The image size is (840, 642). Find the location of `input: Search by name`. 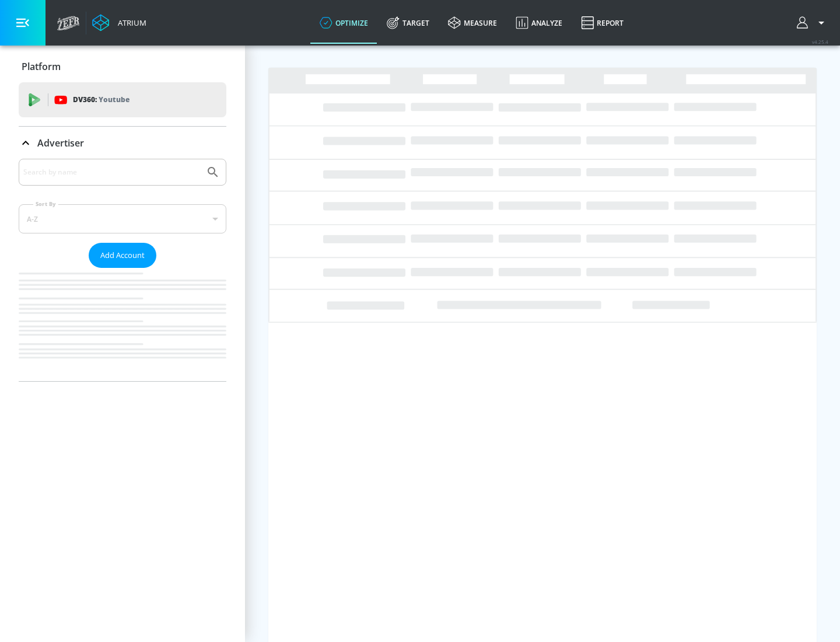

input: Search by name is located at coordinates (111, 172).